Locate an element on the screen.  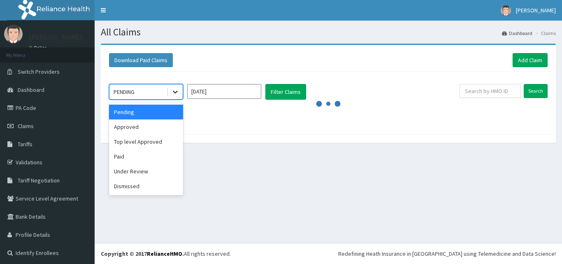
svg: audio-loading is located at coordinates (328, 104).